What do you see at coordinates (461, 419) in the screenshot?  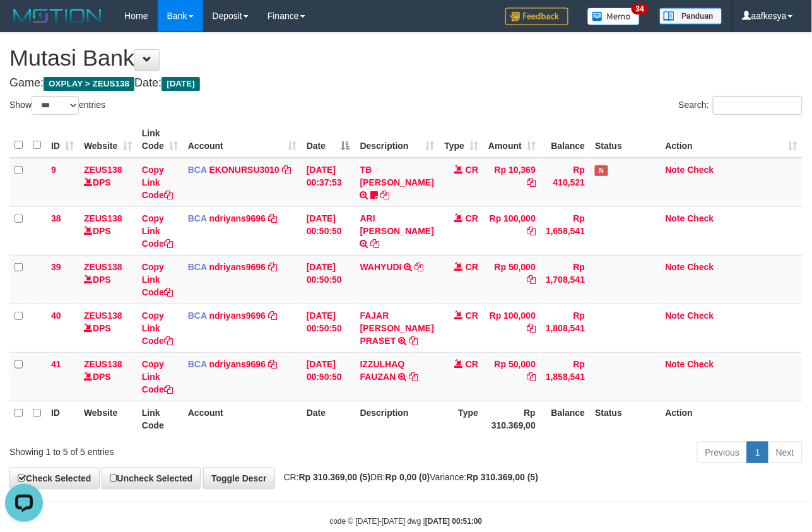 I see `th: Type` at bounding box center [461, 419].